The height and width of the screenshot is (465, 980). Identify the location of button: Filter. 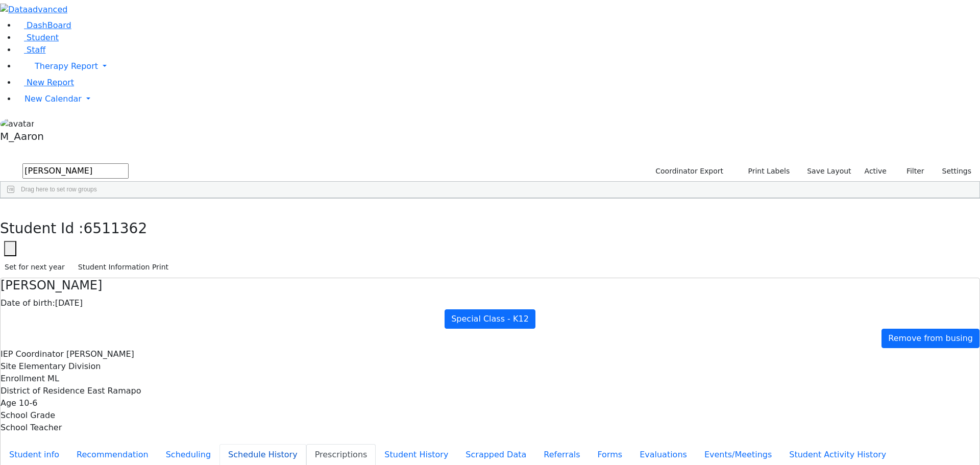
(911, 171).